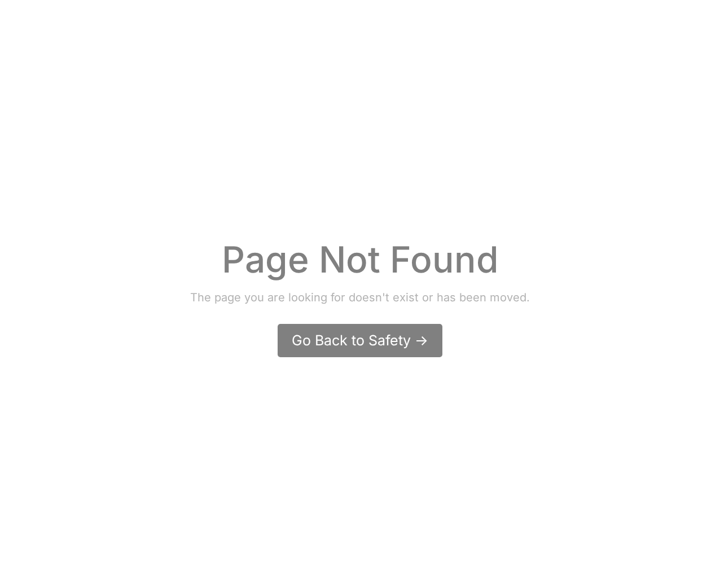 Image resolution: width=720 pixels, height=588 pixels. Describe the element at coordinates (360, 260) in the screenshot. I see `div: Page Not Found` at that location.